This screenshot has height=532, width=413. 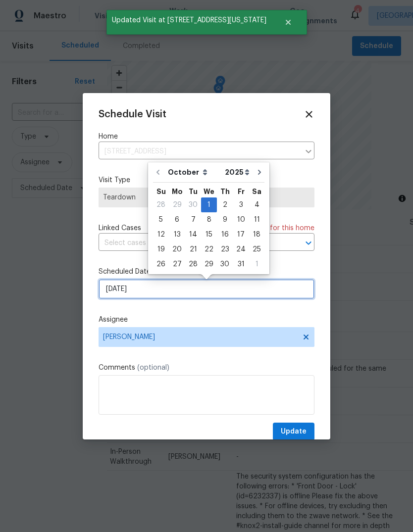 I want to click on abbr: Monday, so click(x=178, y=191).